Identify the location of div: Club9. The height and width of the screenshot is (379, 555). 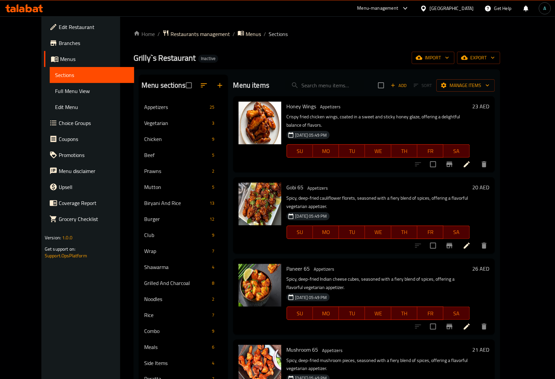
(183, 235).